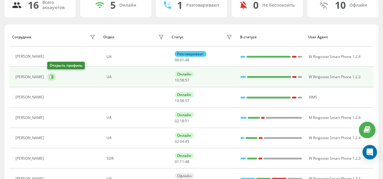  What do you see at coordinates (66, 66) in the screenshot?
I see `div: Открыть профиль` at bounding box center [66, 66].